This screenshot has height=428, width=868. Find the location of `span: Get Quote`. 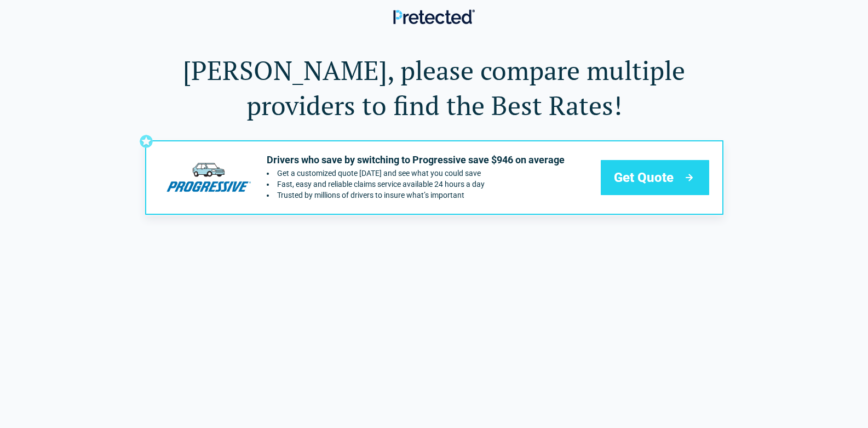

span: Get Quote is located at coordinates (643, 177).